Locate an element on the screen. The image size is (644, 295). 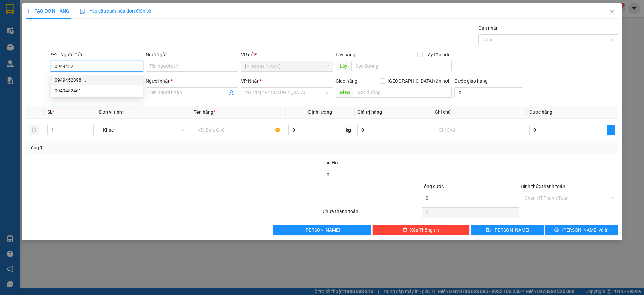
span: close is located at coordinates (612, 12).